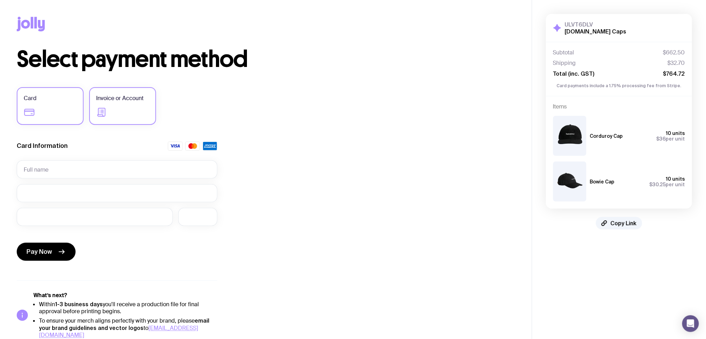  I want to click on input: Full name, so click(117, 169).